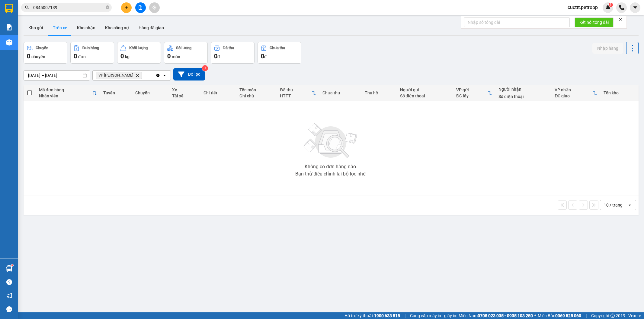 The height and width of the screenshot is (319, 644). What do you see at coordinates (608, 49) in the screenshot?
I see `button: Nhập hàng` at bounding box center [608, 49].